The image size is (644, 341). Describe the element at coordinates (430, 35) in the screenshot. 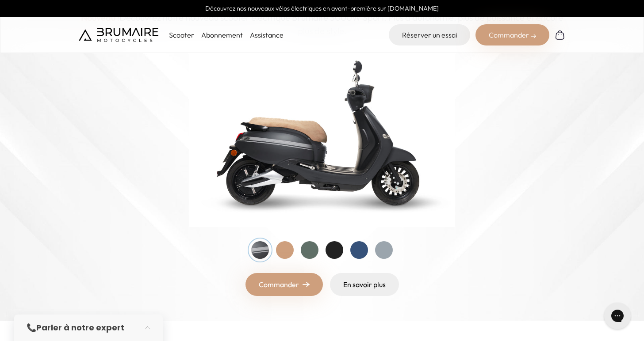

I see `a: Réserver un essai` at that location.